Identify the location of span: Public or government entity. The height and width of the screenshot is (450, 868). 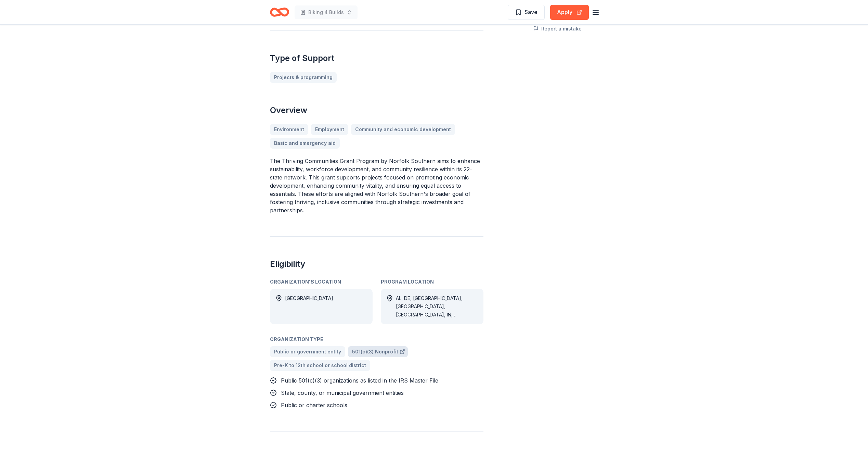
(308, 351).